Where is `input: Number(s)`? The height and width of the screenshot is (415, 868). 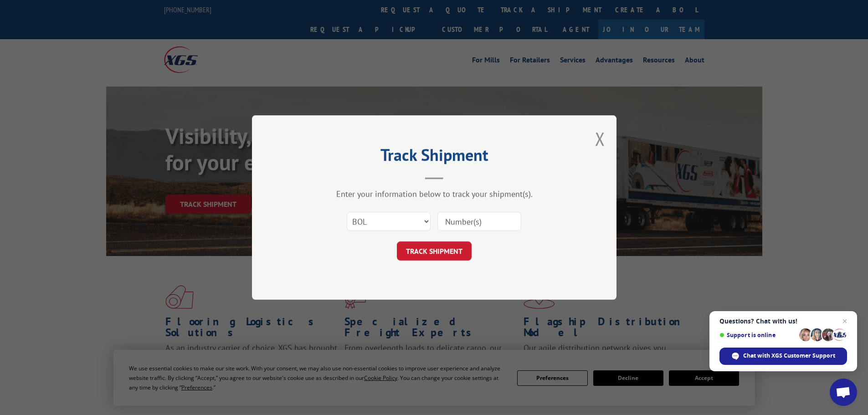 input: Number(s) is located at coordinates (479, 221).